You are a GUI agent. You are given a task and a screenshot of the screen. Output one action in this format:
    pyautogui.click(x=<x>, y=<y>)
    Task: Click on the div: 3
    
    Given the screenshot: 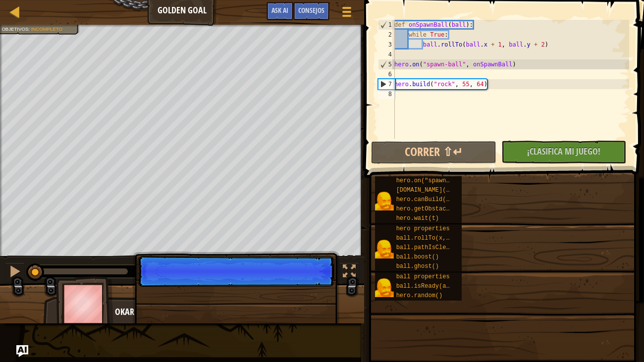 What is the action you would take?
    pyautogui.click(x=386, y=45)
    